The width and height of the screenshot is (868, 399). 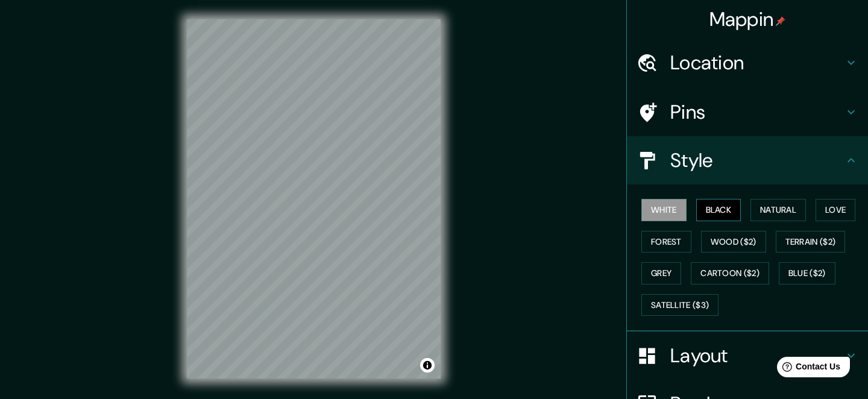 I want to click on h4: Pins, so click(x=757, y=112).